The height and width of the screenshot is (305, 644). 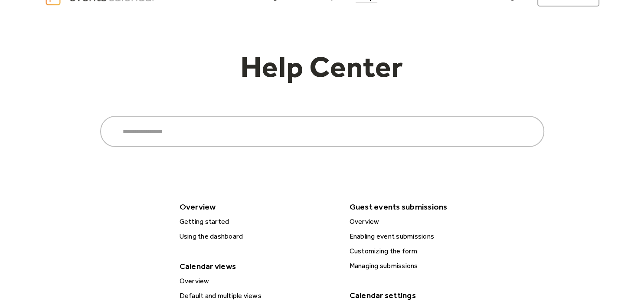 What do you see at coordinates (257, 222) in the screenshot?
I see `a: Getting started` at bounding box center [257, 222].